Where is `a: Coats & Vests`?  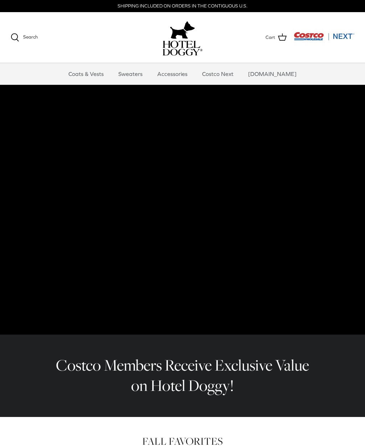 a: Coats & Vests is located at coordinates (86, 74).